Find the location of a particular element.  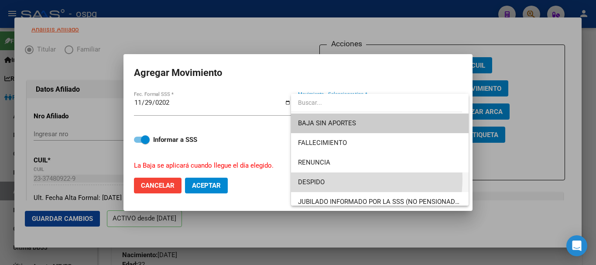

span: DESPIDO is located at coordinates (311, 182).